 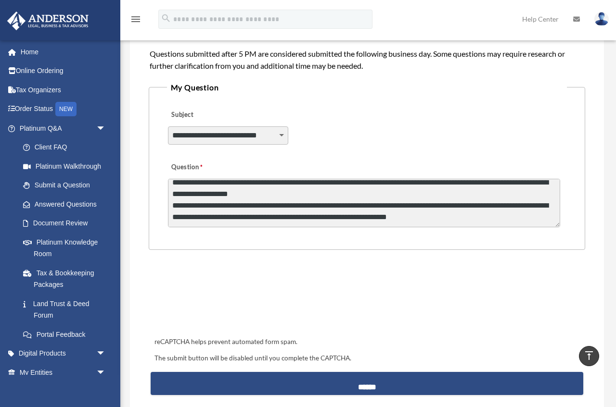 I want to click on a: Client FAQ, so click(x=67, y=148).